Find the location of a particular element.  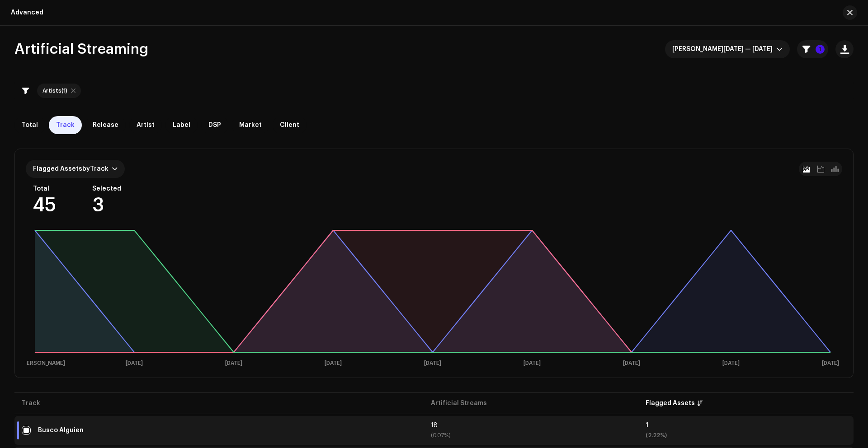

span: Market is located at coordinates (251, 125).